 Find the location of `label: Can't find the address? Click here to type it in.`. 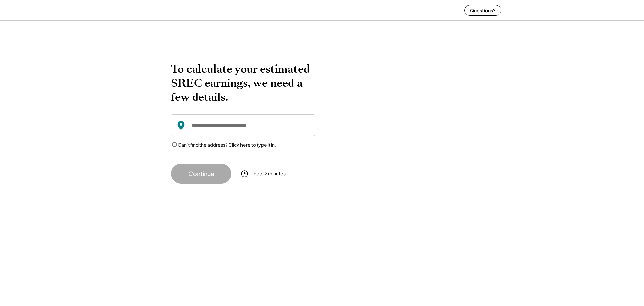

label: Can't find the address? Click here to type it in. is located at coordinates (227, 144).